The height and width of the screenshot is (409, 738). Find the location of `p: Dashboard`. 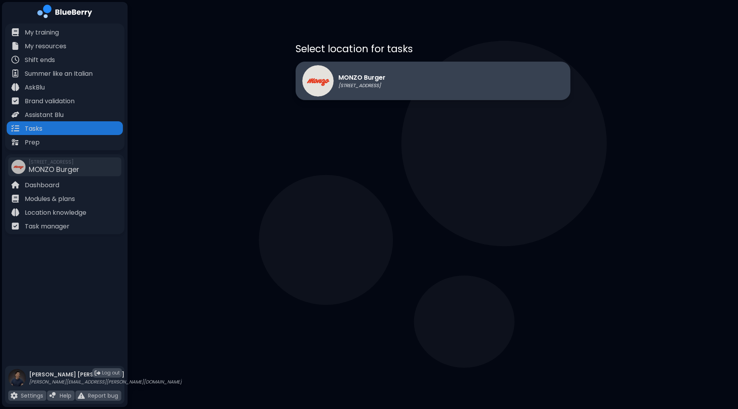

p: Dashboard is located at coordinates (42, 185).